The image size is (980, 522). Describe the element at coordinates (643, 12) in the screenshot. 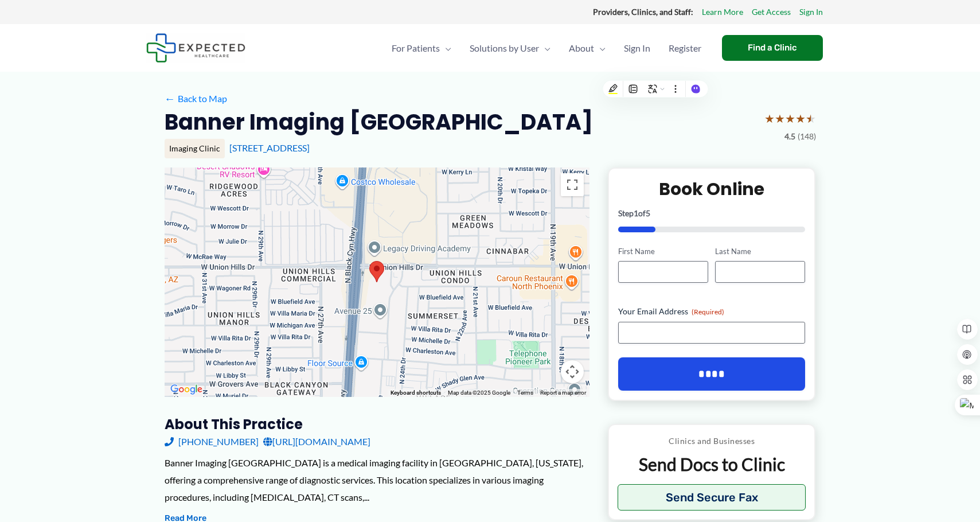

I see `strong: Providers, Clinics, and Staff:` at that location.